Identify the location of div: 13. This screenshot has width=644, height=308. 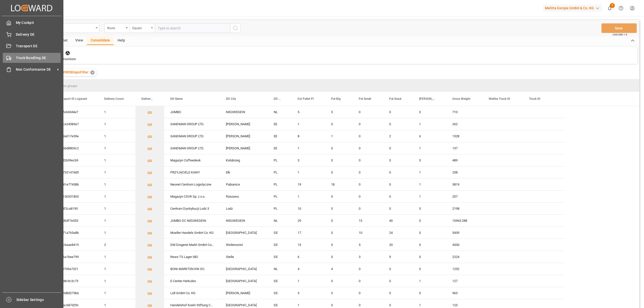
(308, 245).